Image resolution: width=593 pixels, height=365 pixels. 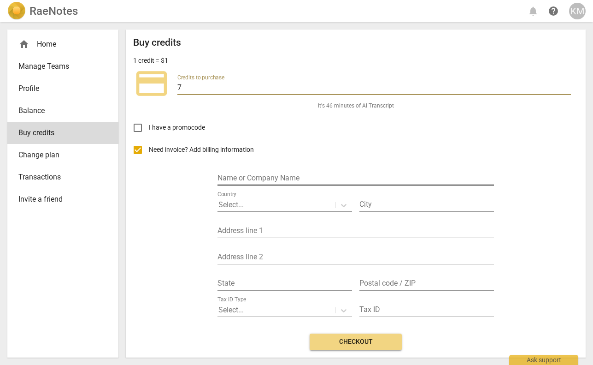 I want to click on div: KM, so click(x=578, y=11).